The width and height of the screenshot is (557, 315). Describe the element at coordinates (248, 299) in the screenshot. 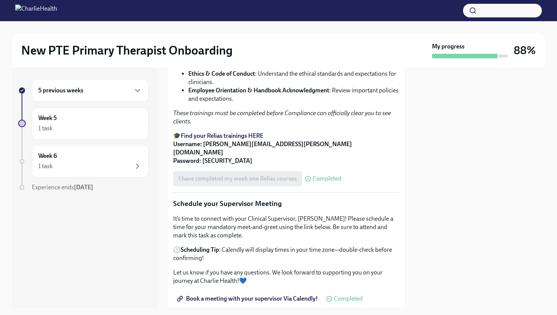

I see `span: Book a meeting with your supervisor Via Calendly!` at that location.